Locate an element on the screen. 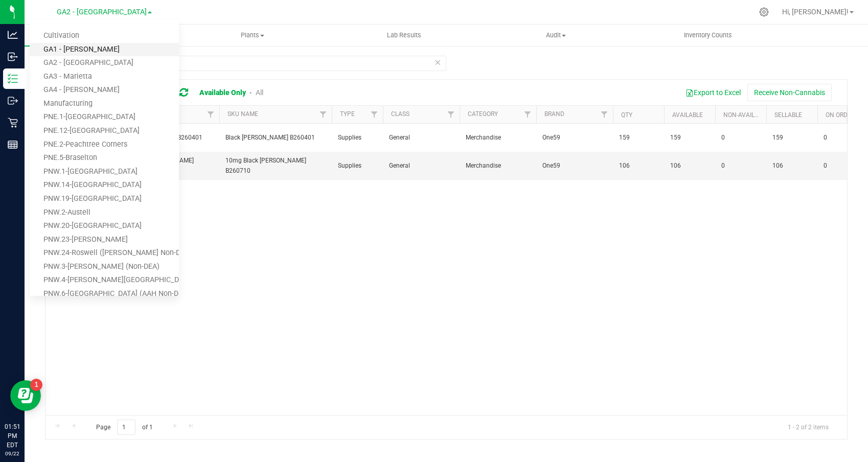  a: Brand is located at coordinates (554, 114).